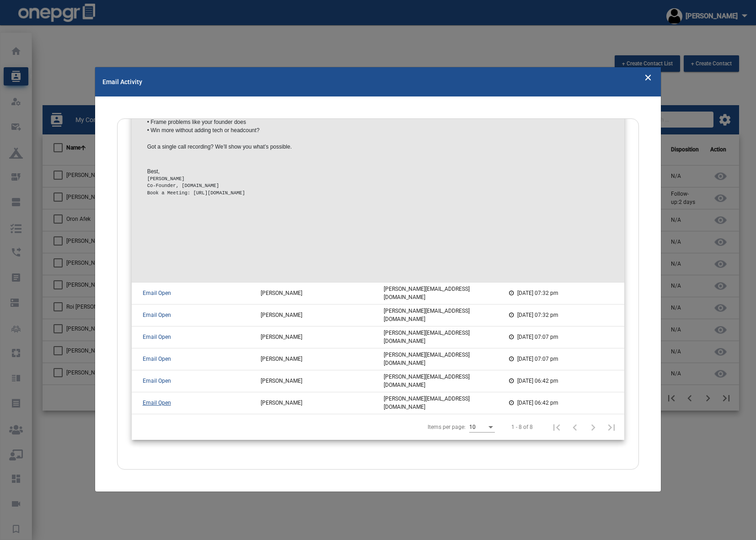 The width and height of the screenshot is (756, 540). I want to click on span: 10, so click(473, 427).